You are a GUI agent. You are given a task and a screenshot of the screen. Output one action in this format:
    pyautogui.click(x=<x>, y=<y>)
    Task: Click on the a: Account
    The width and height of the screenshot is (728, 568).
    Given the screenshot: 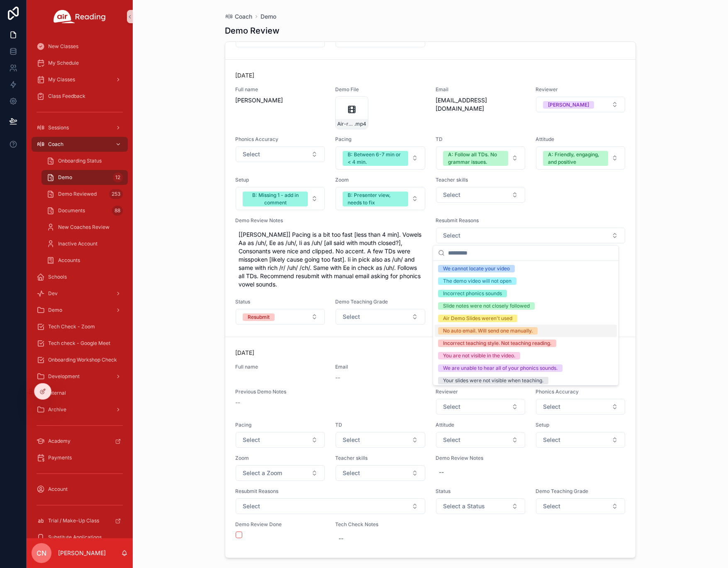 What is the action you would take?
    pyautogui.click(x=80, y=489)
    